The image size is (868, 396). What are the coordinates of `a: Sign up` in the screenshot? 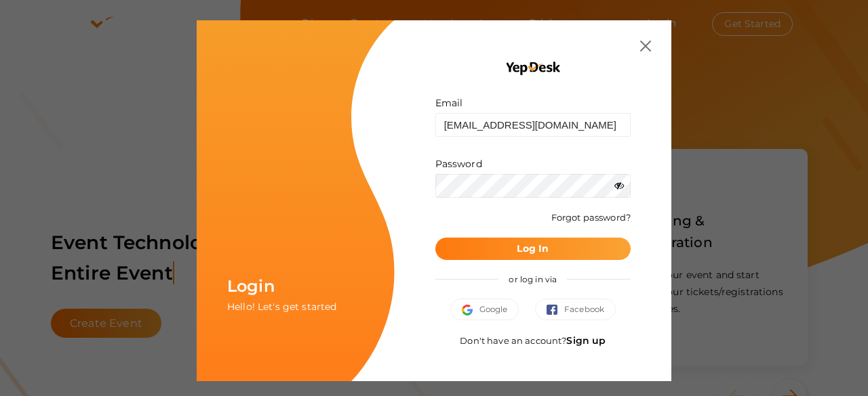 It's located at (586, 340).